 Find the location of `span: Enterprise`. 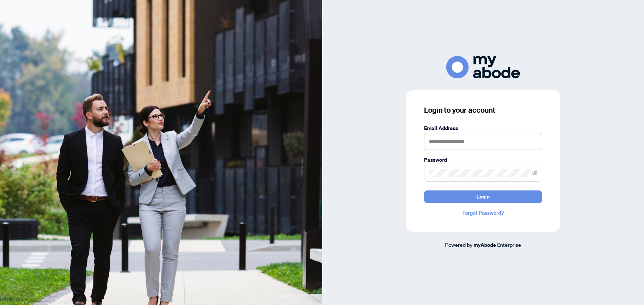

span: Enterprise is located at coordinates (509, 245).